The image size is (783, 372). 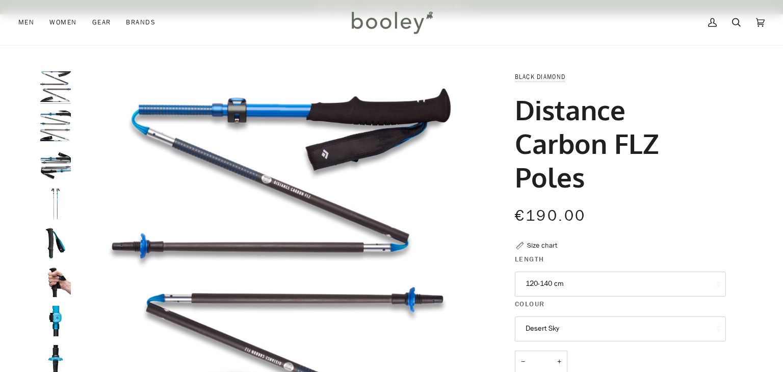 I want to click on img: Booley, so click(x=391, y=22).